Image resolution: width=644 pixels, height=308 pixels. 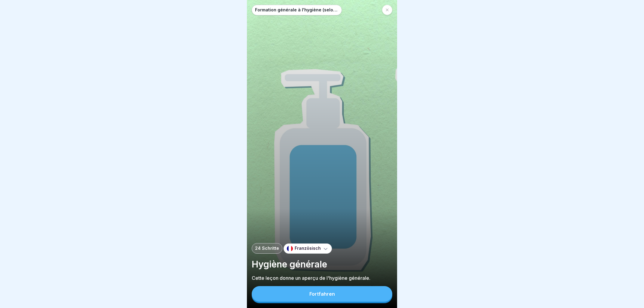 What do you see at coordinates (322, 294) in the screenshot?
I see `button: Fortfahren` at bounding box center [322, 294].